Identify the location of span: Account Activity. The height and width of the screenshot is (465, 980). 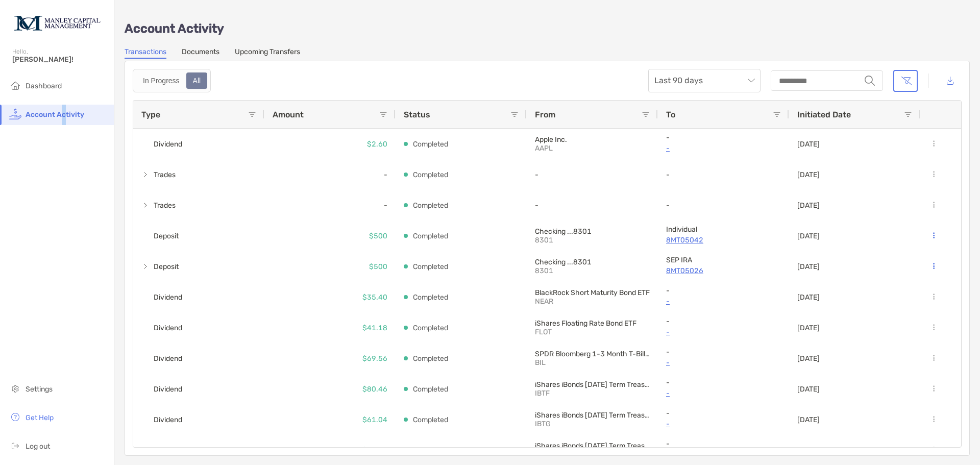
(55, 114).